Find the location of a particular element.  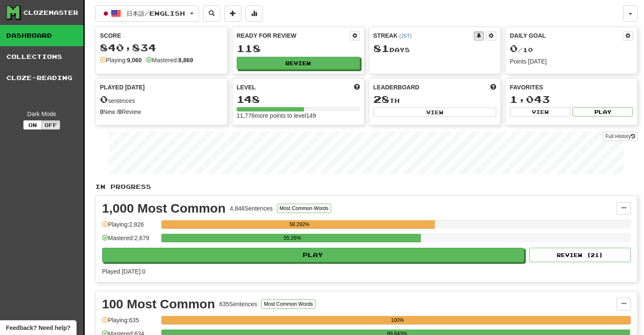

span: / 10 is located at coordinates (521, 49).